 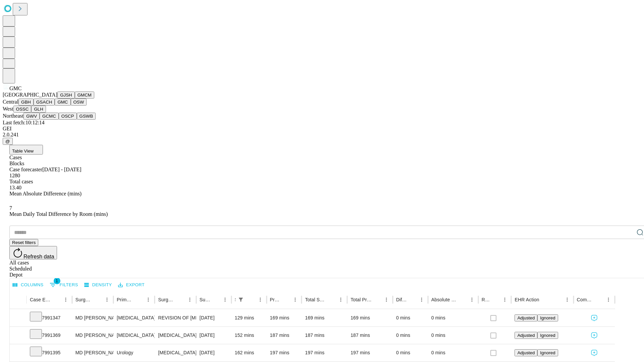 What do you see at coordinates (166, 300) in the screenshot?
I see `div: Surgery Name` at bounding box center [166, 300].